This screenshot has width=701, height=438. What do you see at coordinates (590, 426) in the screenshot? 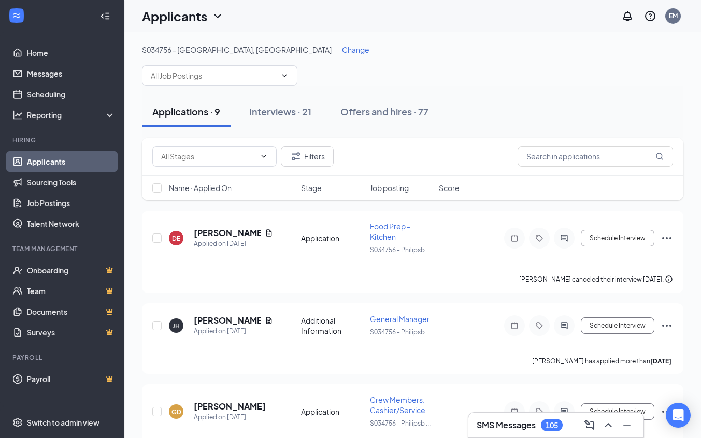
I see `svg: ComposeMessage` at bounding box center [590, 426].